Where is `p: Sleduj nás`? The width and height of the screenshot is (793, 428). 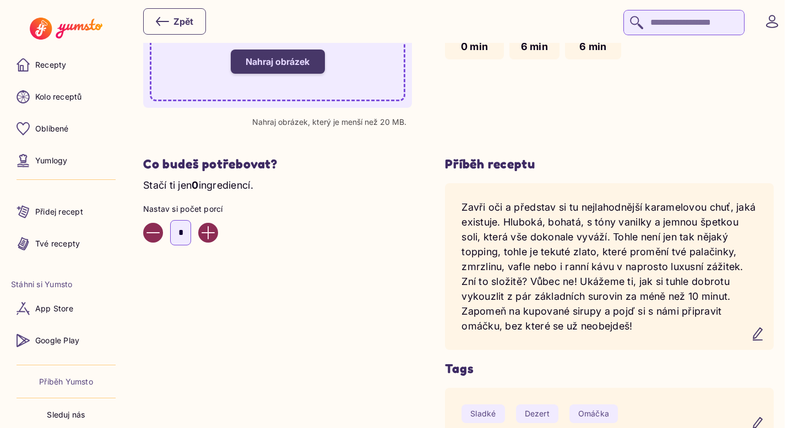 p: Sleduj nás is located at coordinates (66, 415).